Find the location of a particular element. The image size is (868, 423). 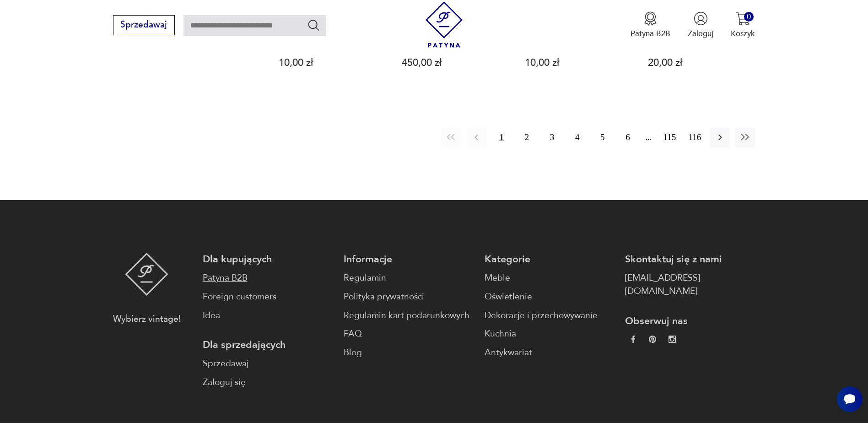

a: Regulamin kart podarunkowych is located at coordinates (409, 315).